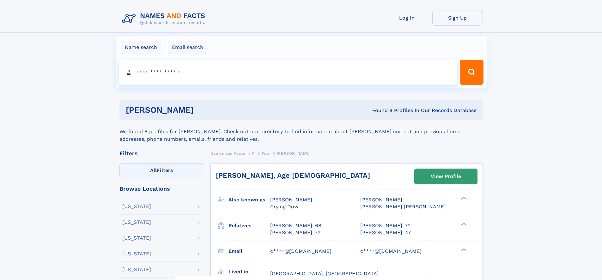 This screenshot has width=602, height=280. Describe the element at coordinates (446, 177) in the screenshot. I see `div: View Profile` at that location.